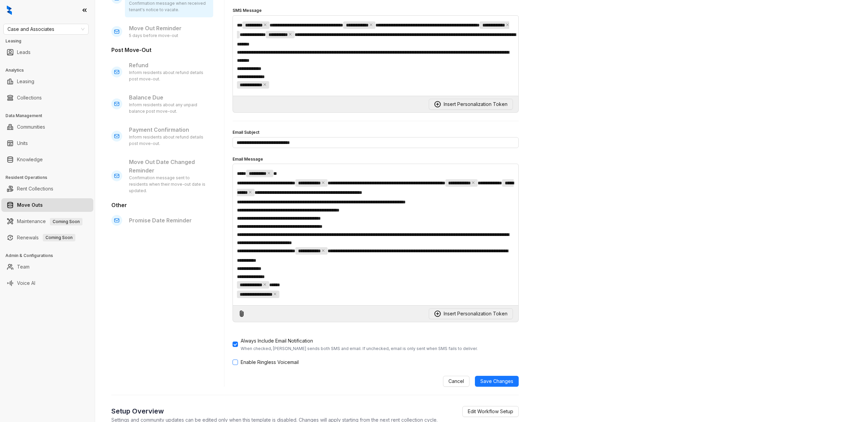 The height and width of the screenshot is (422, 868). I want to click on div: Always Include Email Notification, so click(359, 341).